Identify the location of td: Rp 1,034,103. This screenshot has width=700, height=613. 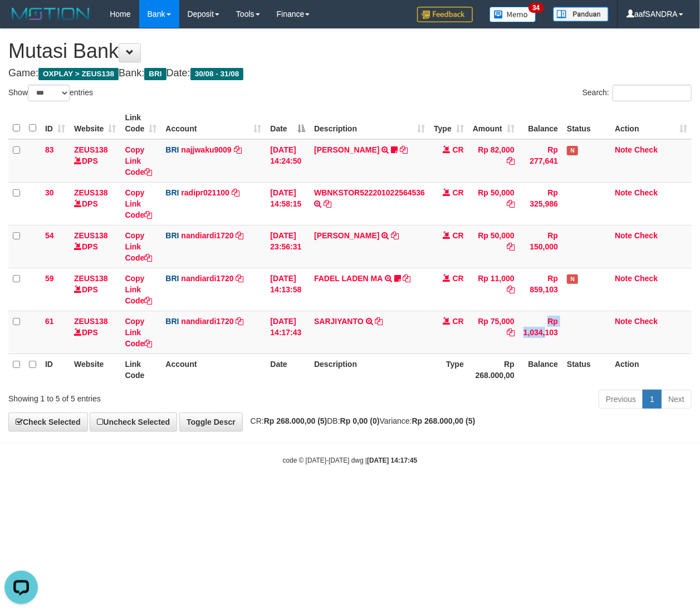
(541, 332).